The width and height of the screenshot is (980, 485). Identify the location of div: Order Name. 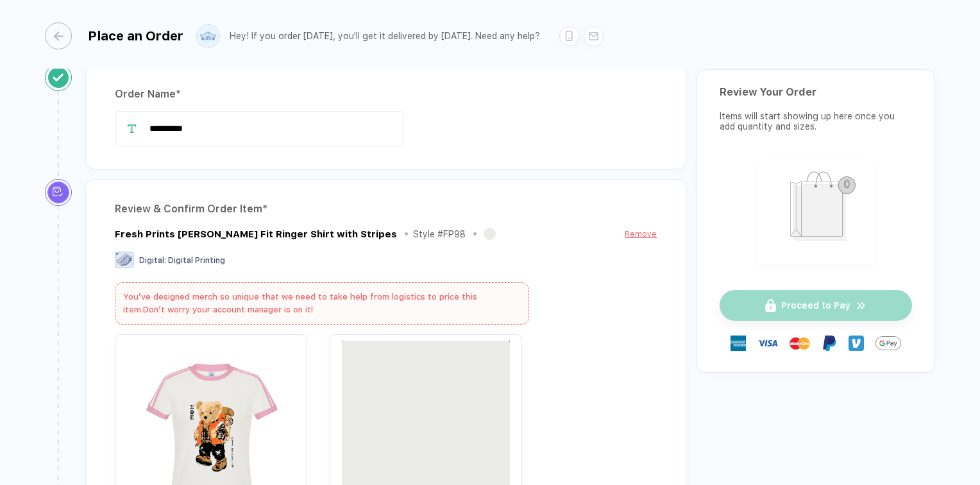
(386, 94).